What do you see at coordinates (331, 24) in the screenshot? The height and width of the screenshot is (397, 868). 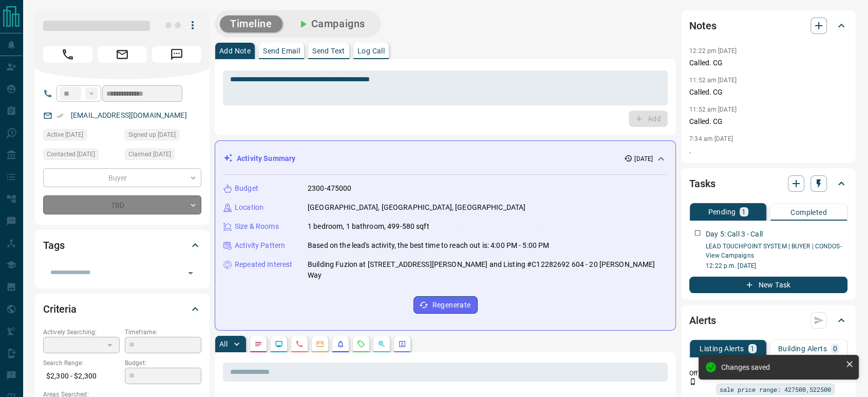 I see `button: Campaigns` at bounding box center [331, 24].